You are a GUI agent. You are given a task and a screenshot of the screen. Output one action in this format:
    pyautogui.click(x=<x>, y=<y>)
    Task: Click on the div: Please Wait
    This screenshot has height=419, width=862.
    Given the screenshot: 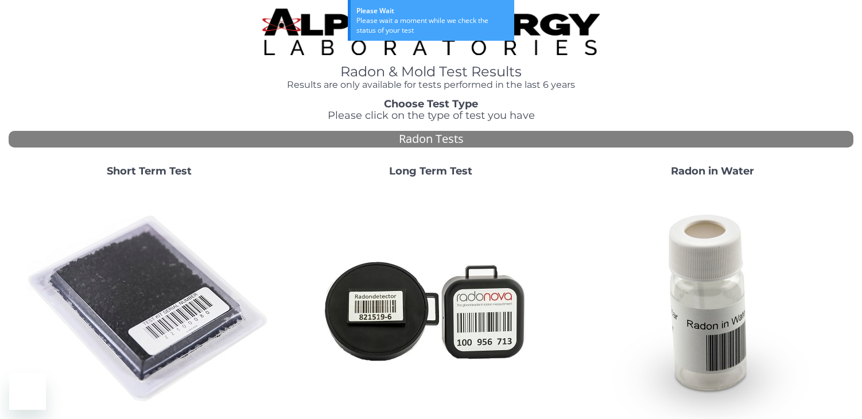 What is the action you would take?
    pyautogui.click(x=432, y=10)
    